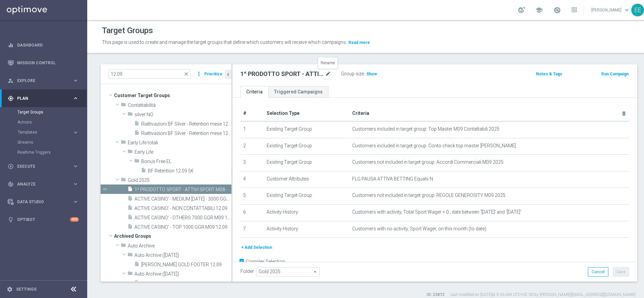  I want to click on a: Dashboard, so click(48, 44).